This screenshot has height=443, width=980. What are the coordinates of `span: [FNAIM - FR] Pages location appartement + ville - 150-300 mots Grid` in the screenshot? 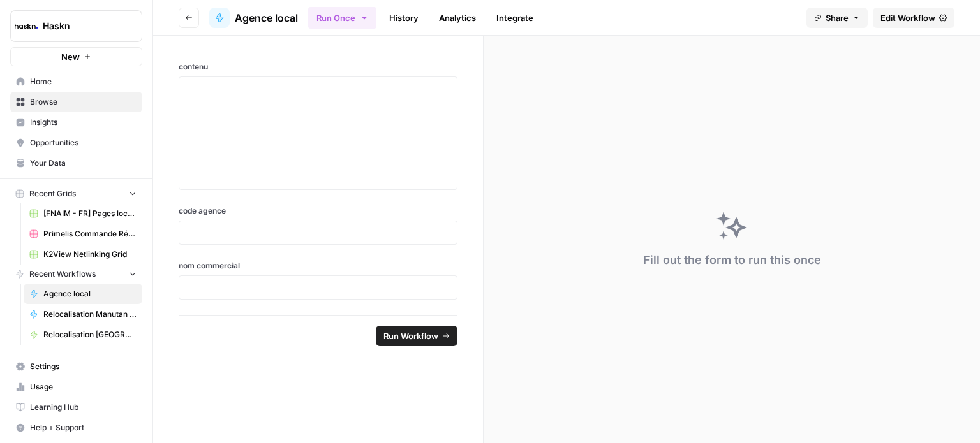 It's located at (90, 214).